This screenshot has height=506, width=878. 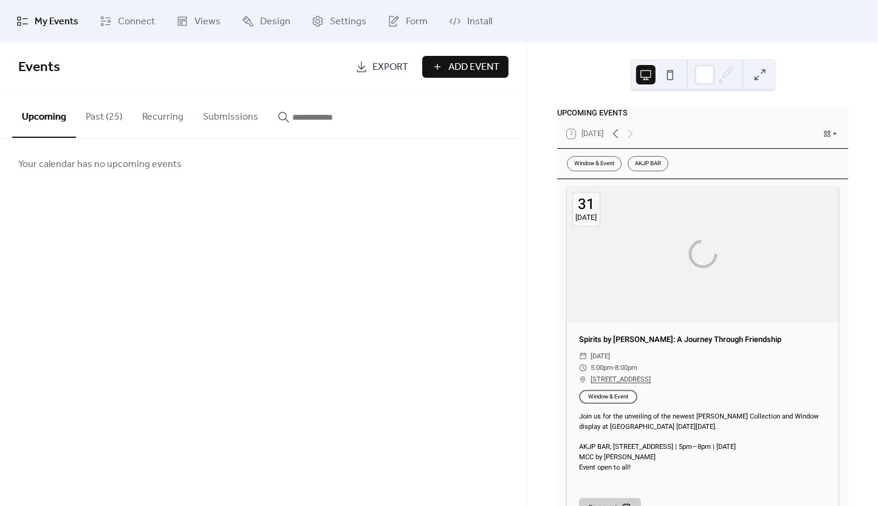 What do you see at coordinates (275, 22) in the screenshot?
I see `span: Design` at bounding box center [275, 22].